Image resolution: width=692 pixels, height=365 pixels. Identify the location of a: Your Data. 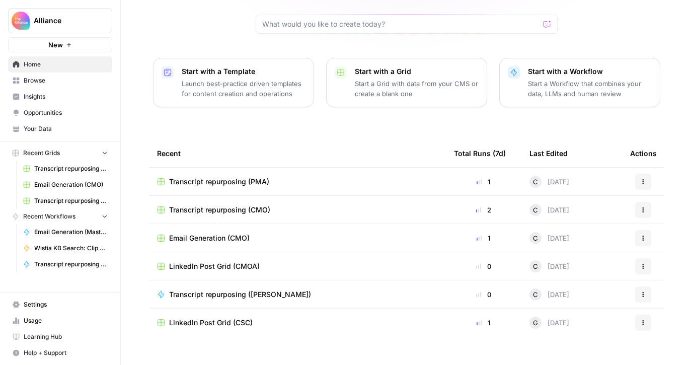
(60, 129).